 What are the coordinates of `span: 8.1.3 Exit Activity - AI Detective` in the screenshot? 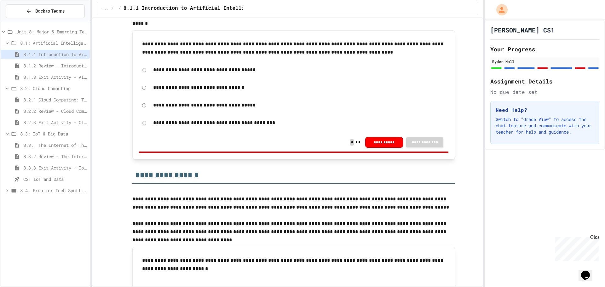 It's located at (55, 77).